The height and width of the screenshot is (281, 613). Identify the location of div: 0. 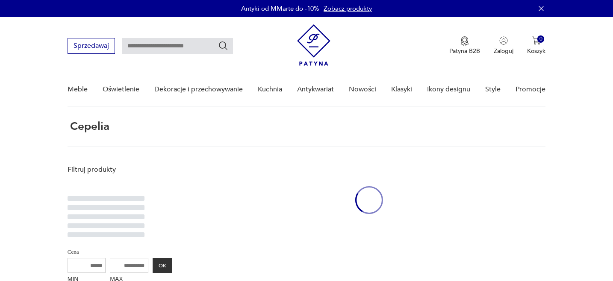
(541, 39).